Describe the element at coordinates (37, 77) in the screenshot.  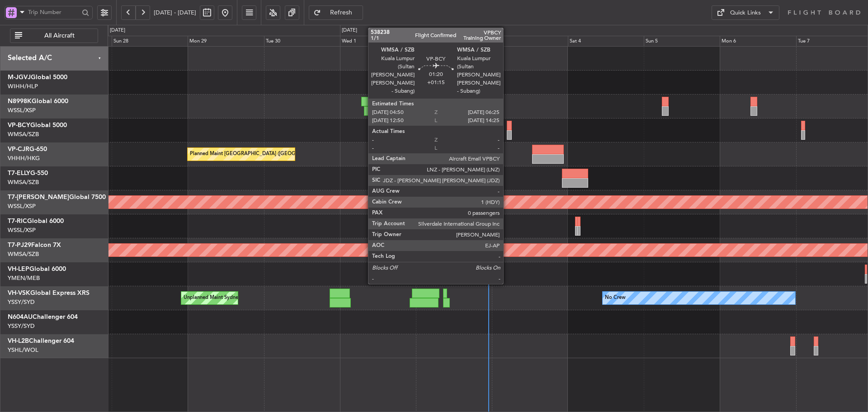
I see `a: M-JGVJGlobal 5000` at that location.